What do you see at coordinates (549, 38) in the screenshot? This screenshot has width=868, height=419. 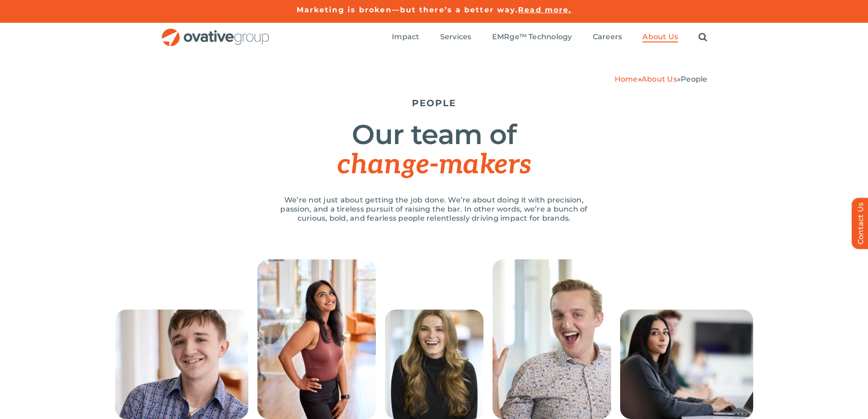 I see `nav: Menu` at bounding box center [549, 38].